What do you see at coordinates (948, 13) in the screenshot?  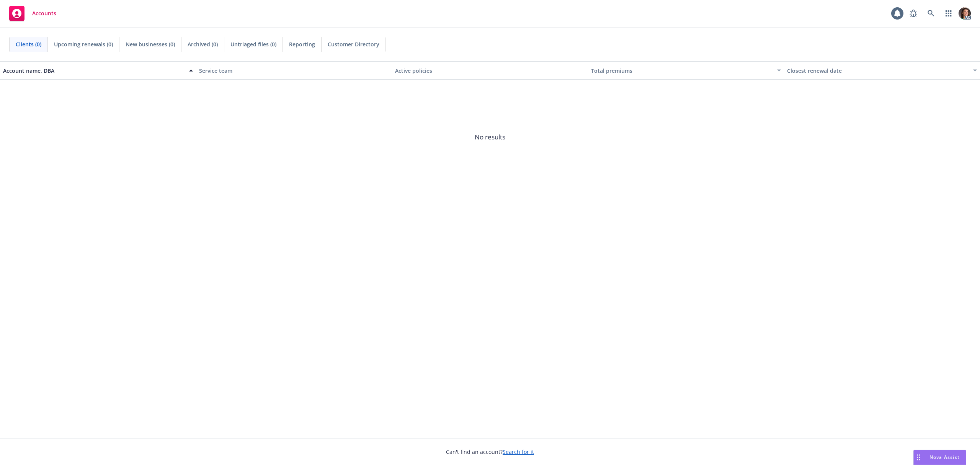 I see `a: Switch app` at bounding box center [948, 13].